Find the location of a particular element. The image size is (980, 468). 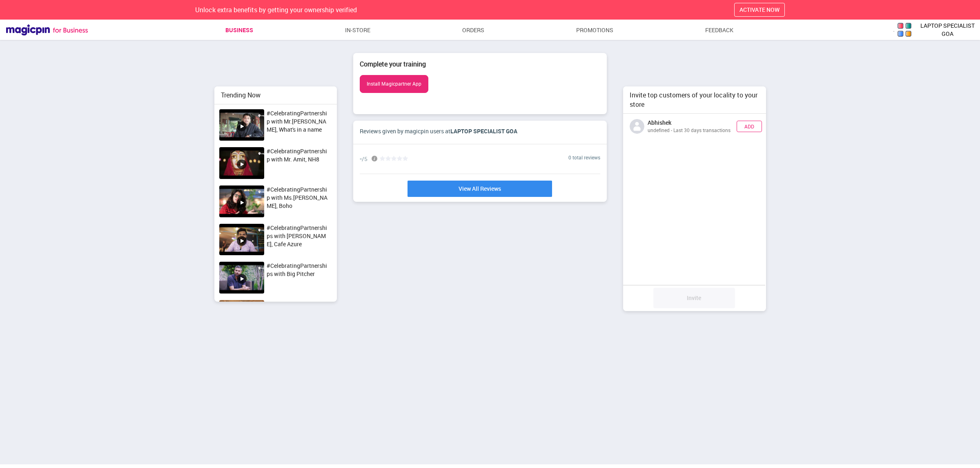

img: logo is located at coordinates (905, 30).